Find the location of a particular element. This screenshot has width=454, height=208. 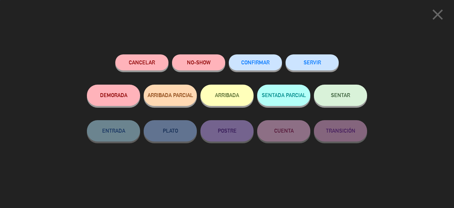

button: CONFIRMAR is located at coordinates (256, 62).